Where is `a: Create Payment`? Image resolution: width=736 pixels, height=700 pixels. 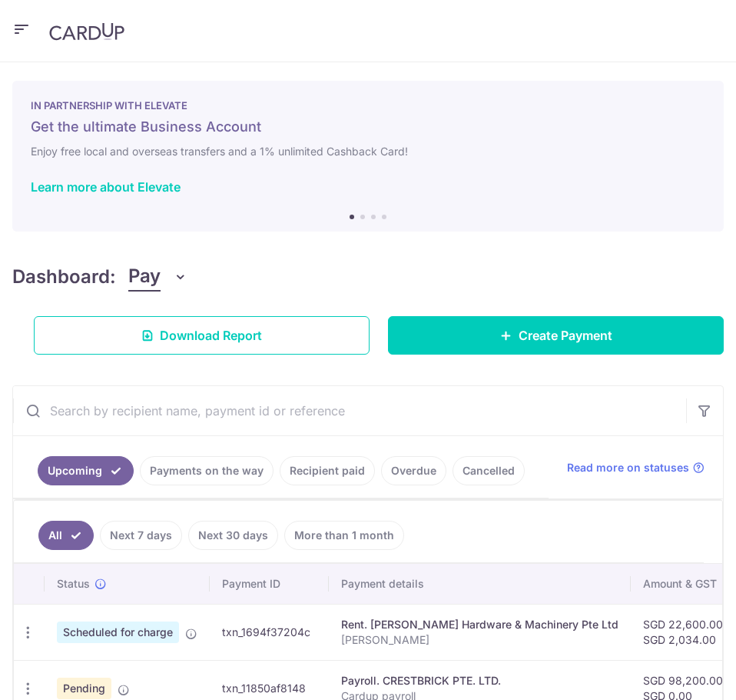
a: Create Payment is located at coordinates (555, 336).